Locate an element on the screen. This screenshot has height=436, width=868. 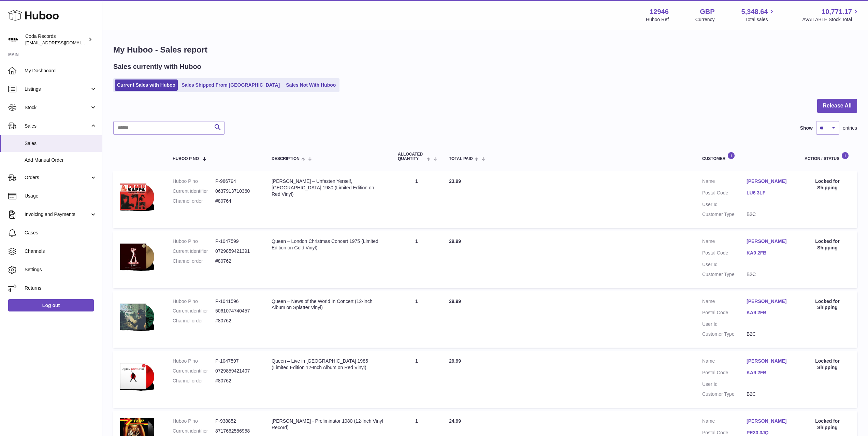
div: Currency is located at coordinates (705, 19).